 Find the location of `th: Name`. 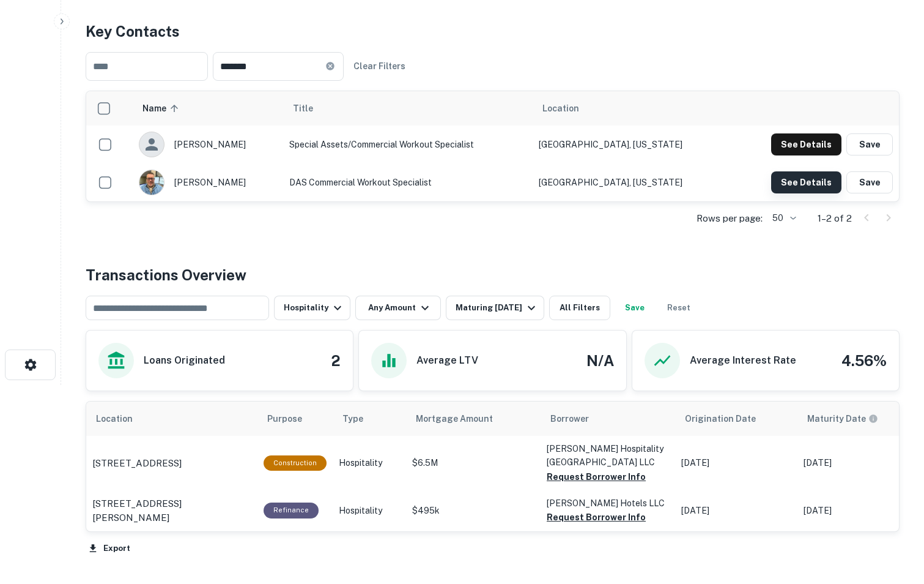

th: Name is located at coordinates (208, 109).